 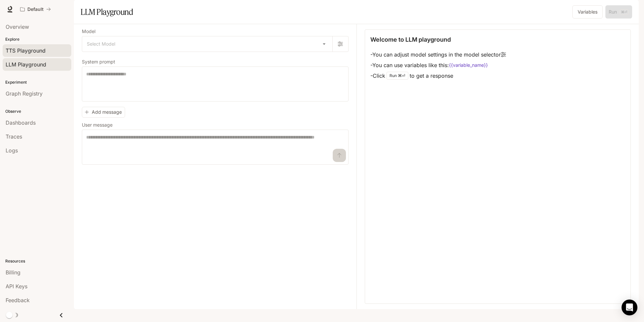 What do you see at coordinates (97, 125) in the screenshot?
I see `p: User message` at bounding box center [97, 125].